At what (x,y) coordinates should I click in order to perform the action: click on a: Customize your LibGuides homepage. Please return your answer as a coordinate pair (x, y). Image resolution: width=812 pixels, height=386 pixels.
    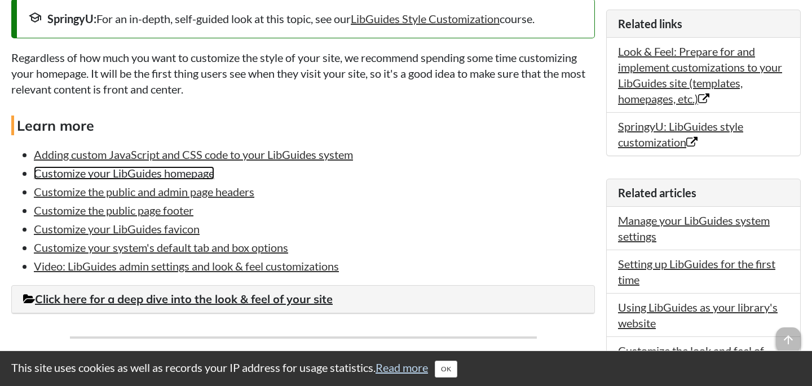
    Looking at the image, I should click on (124, 173).